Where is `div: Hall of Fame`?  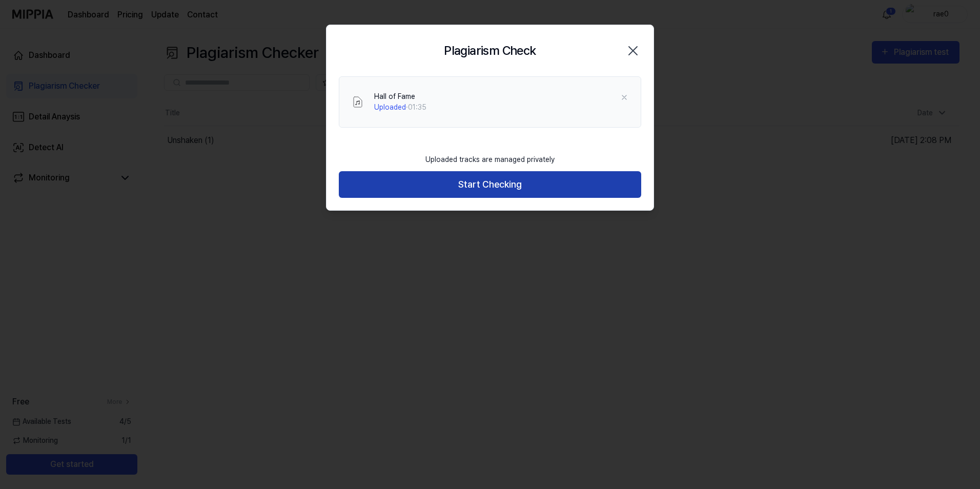
div: Hall of Fame is located at coordinates (400, 96).